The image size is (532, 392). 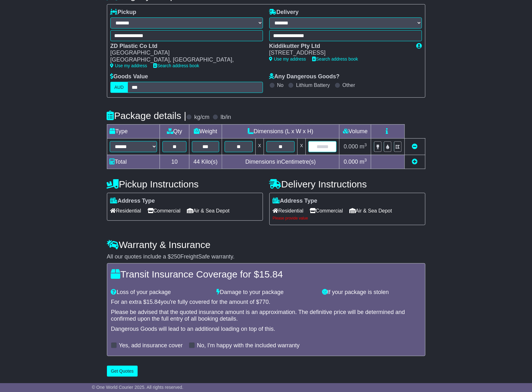 What do you see at coordinates (175, 162) in the screenshot?
I see `td: 10` at bounding box center [175, 162].